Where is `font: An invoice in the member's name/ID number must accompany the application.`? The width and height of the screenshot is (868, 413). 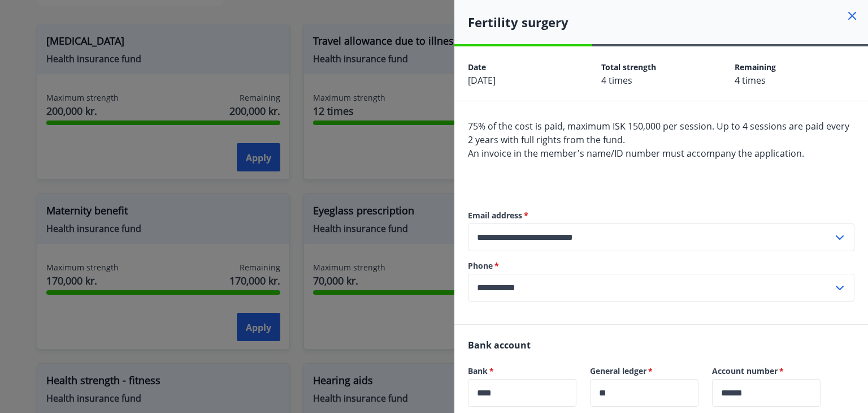 font: An invoice in the member's name/ID number must accompany the application. is located at coordinates (636, 153).